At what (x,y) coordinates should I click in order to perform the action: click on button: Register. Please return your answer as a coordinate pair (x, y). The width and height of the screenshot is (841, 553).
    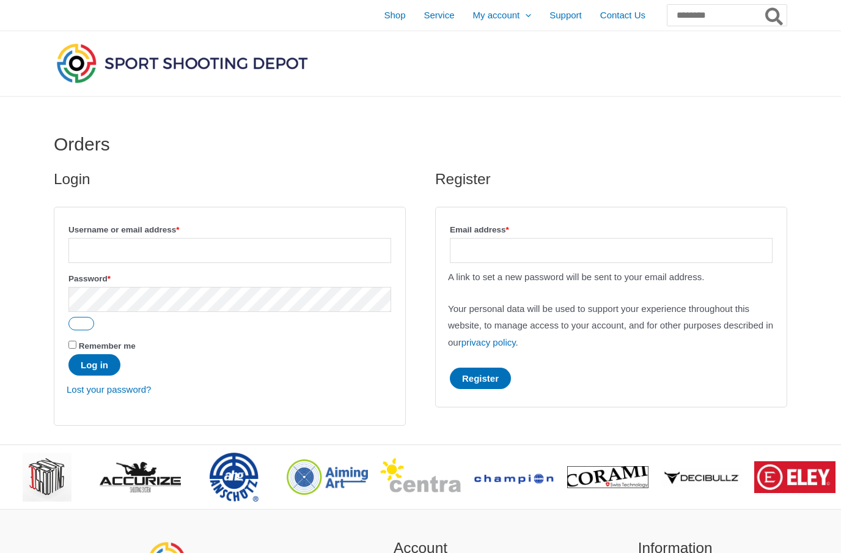
    Looking at the image, I should click on (480, 378).